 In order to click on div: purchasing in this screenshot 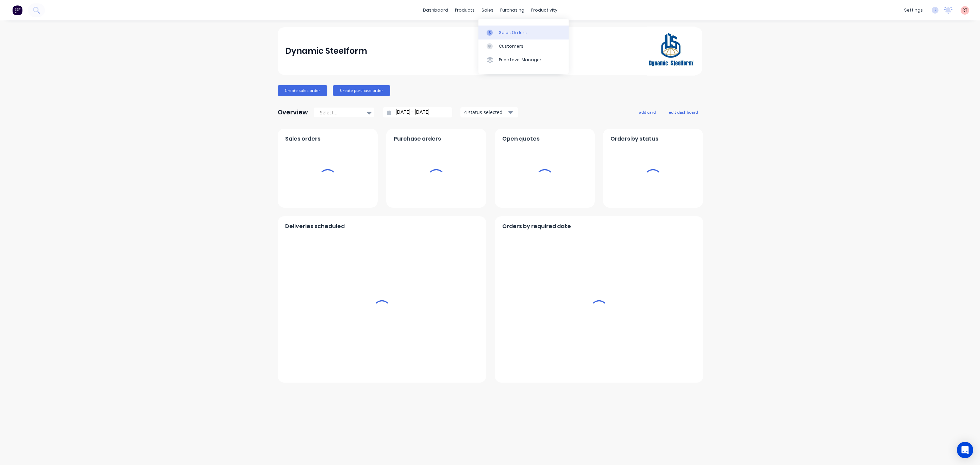, I will do `click(512, 10)`.